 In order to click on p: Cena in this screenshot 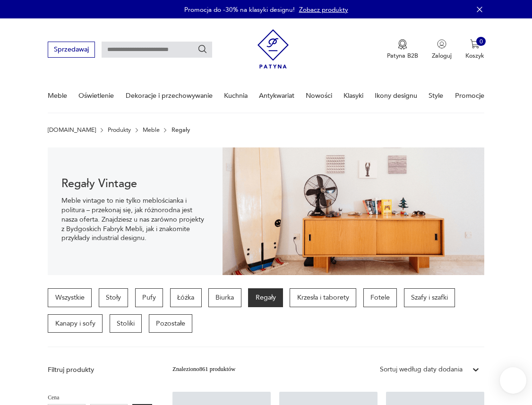, I will do `click(100, 398)`.